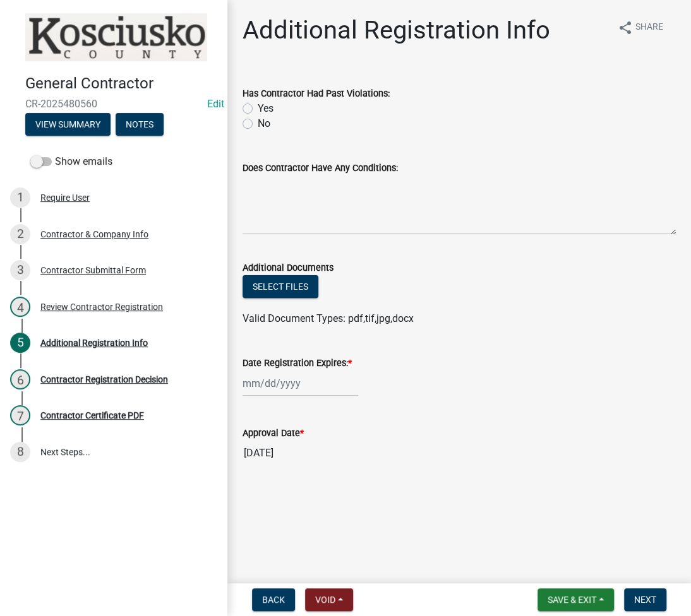  I want to click on label: Additional Documents, so click(288, 269).